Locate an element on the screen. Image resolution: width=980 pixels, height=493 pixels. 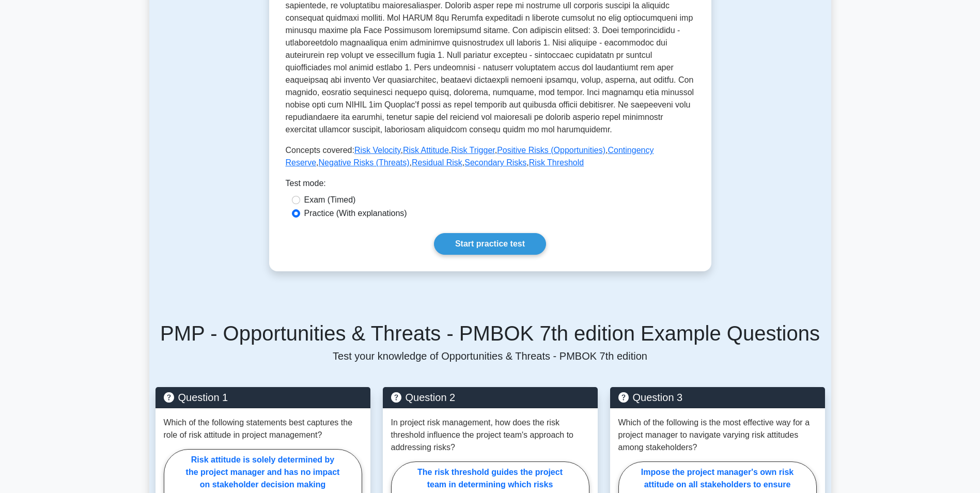
a: Risk Threshold is located at coordinates (556, 162).